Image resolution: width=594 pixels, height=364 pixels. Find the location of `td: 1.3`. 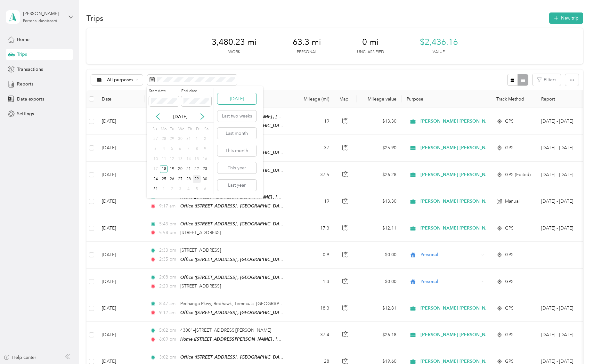

td: 1.3 is located at coordinates (313, 282).